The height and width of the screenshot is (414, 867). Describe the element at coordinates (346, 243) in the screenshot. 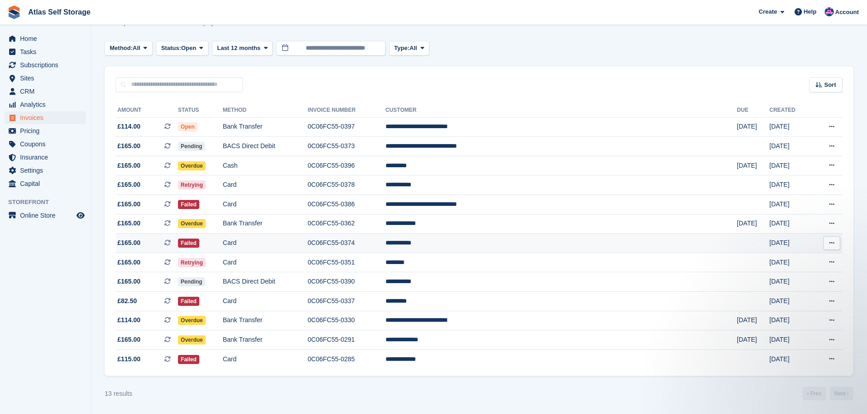

I see `td: 0C06FC55-0374` at that location.